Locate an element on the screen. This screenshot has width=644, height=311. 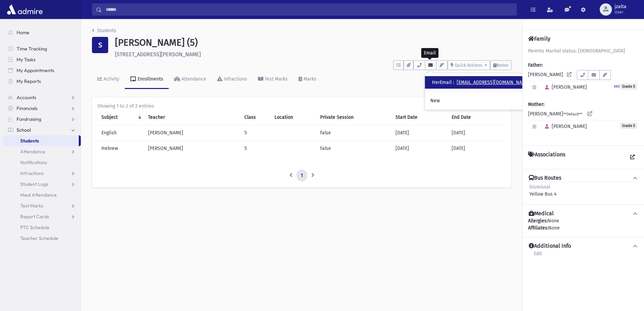
span: Meal Attendance is located at coordinates (39, 194).